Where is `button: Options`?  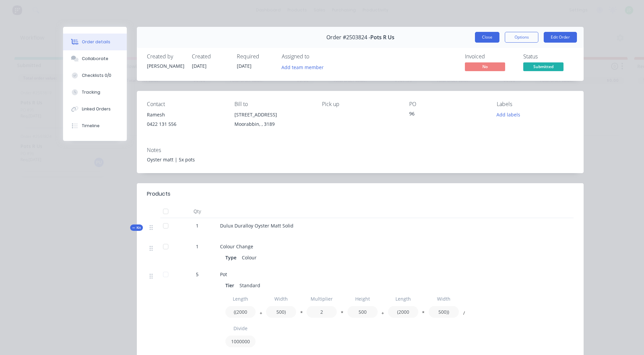
button: Options is located at coordinates (521, 37).